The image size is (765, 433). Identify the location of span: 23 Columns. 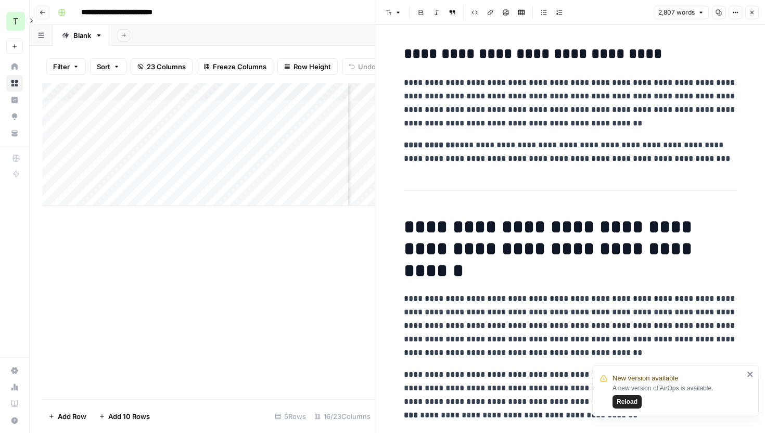
(166, 67).